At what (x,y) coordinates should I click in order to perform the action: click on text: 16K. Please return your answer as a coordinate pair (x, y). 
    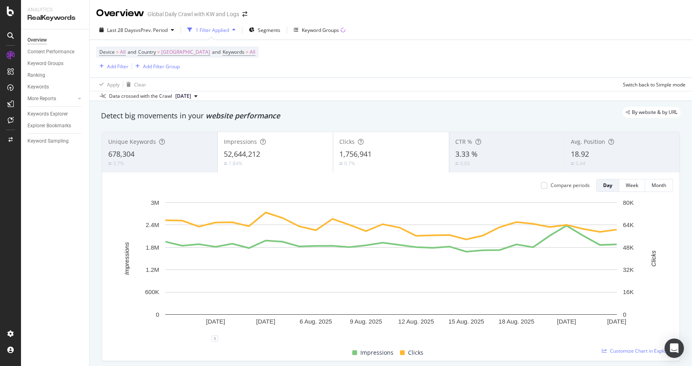
    Looking at the image, I should click on (628, 292).